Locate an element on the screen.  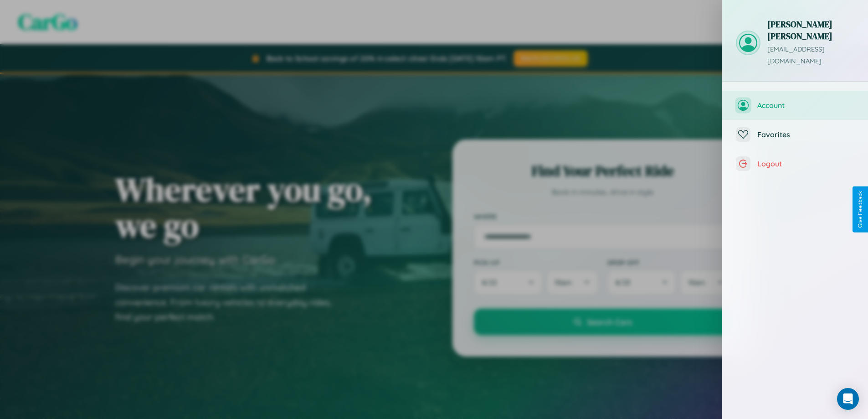
button: Logout is located at coordinates (795, 164).